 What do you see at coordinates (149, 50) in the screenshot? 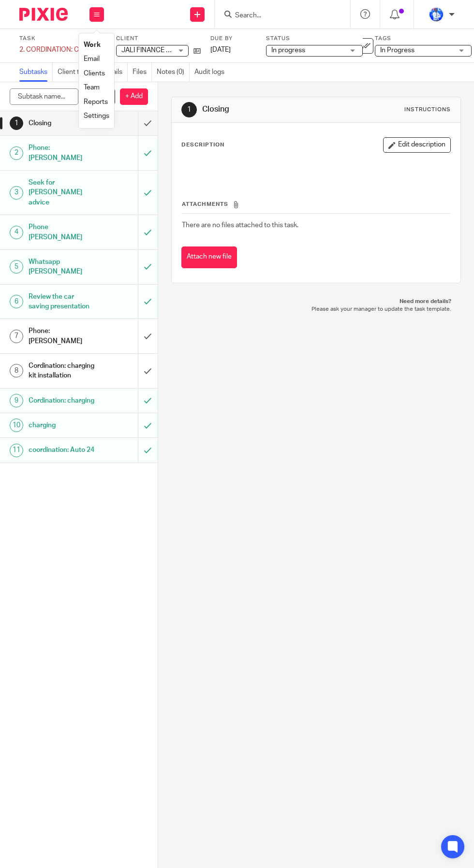
I see `span: JALI FINANCE Ltd` at bounding box center [149, 50].